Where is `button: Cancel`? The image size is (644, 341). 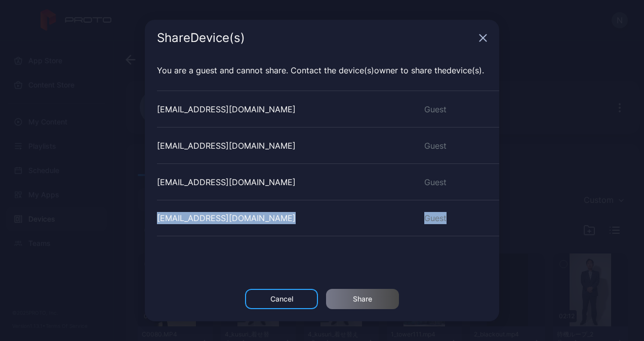
button: Cancel is located at coordinates (281, 299).